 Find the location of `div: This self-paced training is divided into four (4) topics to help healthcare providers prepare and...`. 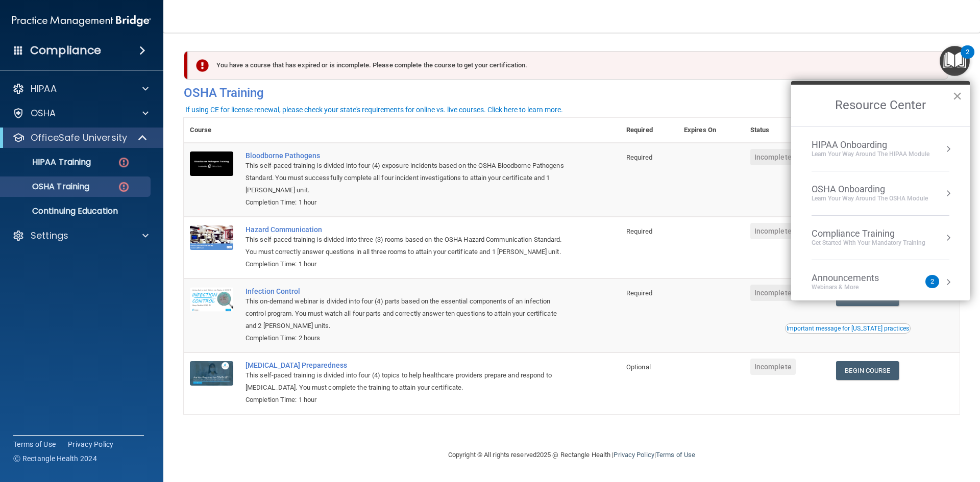

div: This self-paced training is divided into four (4) topics to help healthcare providers prepare and... is located at coordinates (407, 381).